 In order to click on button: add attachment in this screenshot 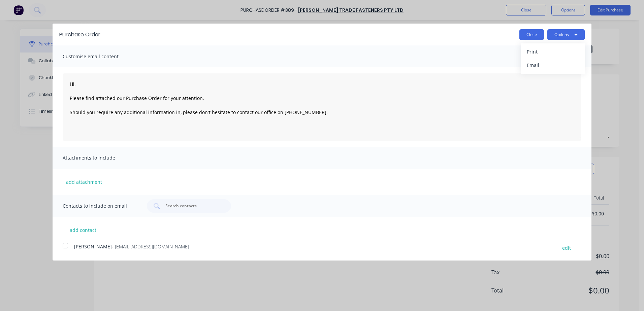, I will do `click(84, 181)`.